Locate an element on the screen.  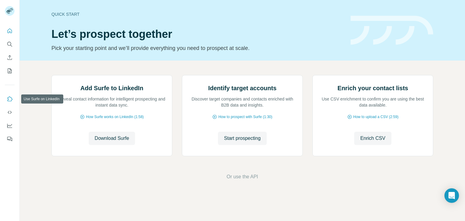
div: Quick start is located at coordinates (197, 14).